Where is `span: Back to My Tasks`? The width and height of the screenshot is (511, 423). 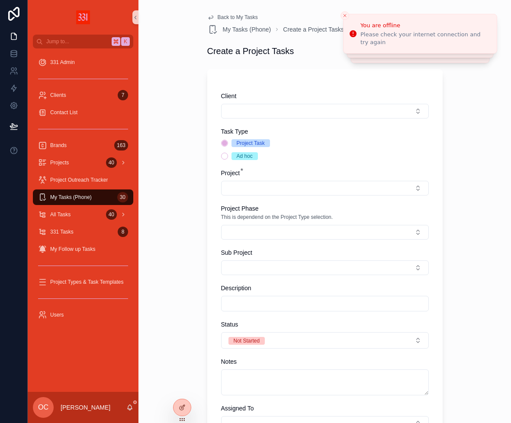
span: Back to My Tasks is located at coordinates (238, 17).